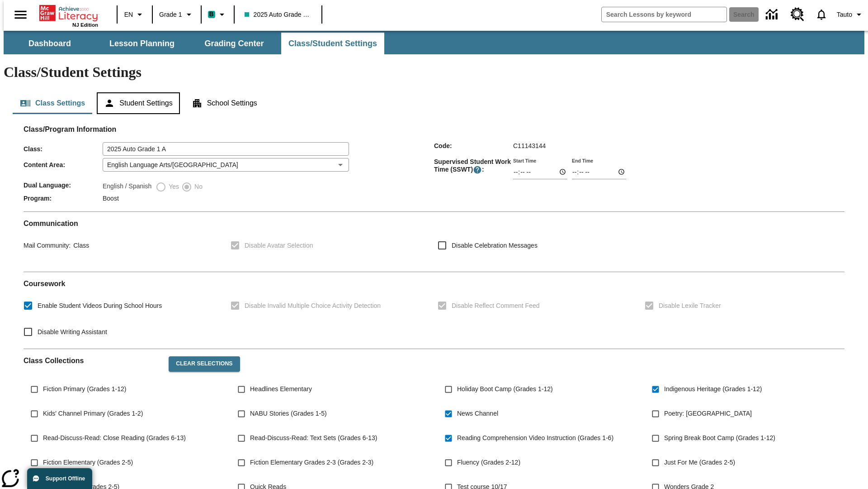 The width and height of the screenshot is (868, 489). What do you see at coordinates (21, 15) in the screenshot?
I see `button: Open side menu` at bounding box center [21, 15].